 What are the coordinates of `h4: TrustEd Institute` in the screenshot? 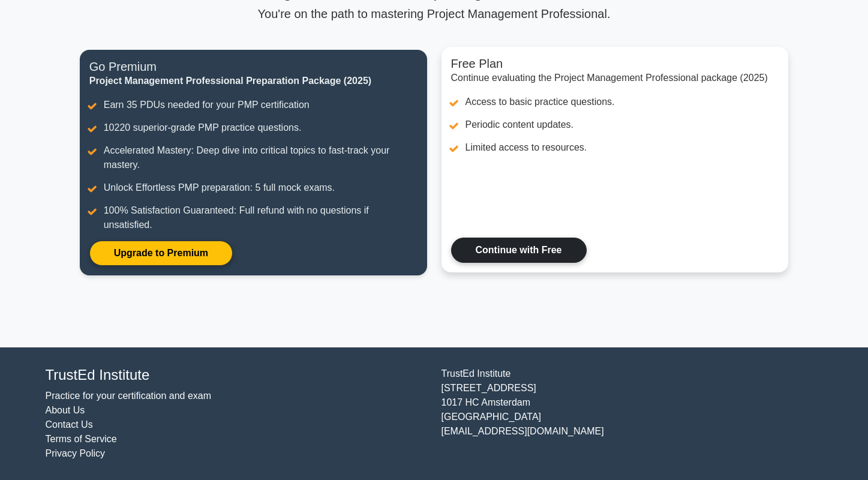 It's located at (236, 375).